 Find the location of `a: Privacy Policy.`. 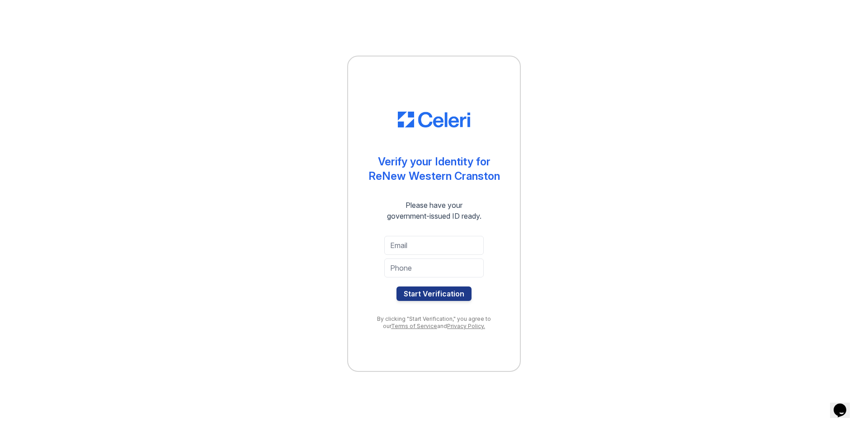

a: Privacy Policy. is located at coordinates (466, 326).